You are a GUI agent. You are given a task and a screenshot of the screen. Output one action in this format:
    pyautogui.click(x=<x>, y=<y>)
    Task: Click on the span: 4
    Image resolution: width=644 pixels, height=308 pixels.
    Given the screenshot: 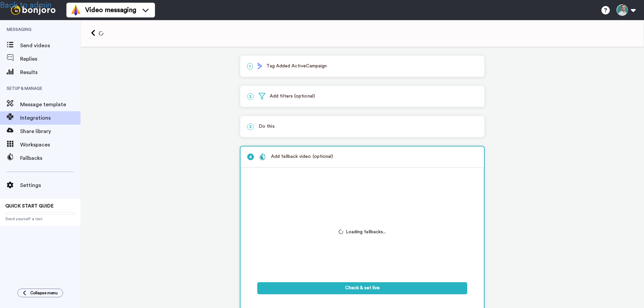 What is the action you would take?
    pyautogui.click(x=250, y=157)
    